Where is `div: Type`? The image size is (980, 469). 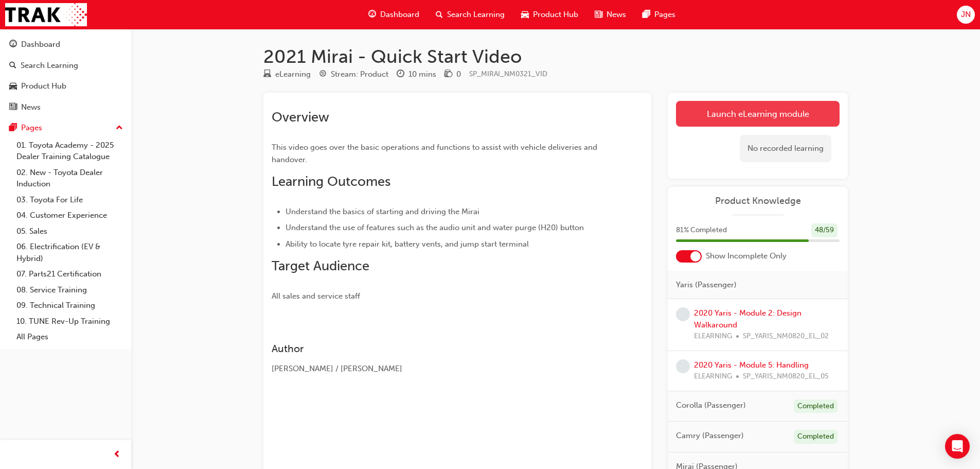
div: Type is located at coordinates (287, 74).